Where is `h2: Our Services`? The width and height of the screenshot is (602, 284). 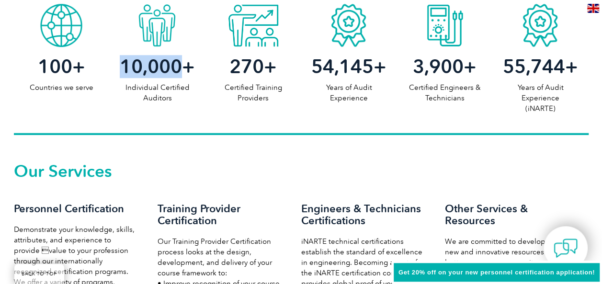
h2: Our Services is located at coordinates (301, 171).